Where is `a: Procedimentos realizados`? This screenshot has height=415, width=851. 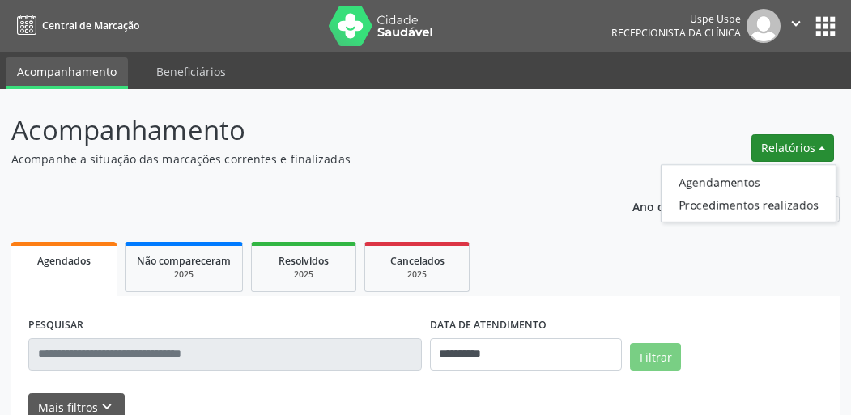 a: Procedimentos realizados is located at coordinates (748, 205).